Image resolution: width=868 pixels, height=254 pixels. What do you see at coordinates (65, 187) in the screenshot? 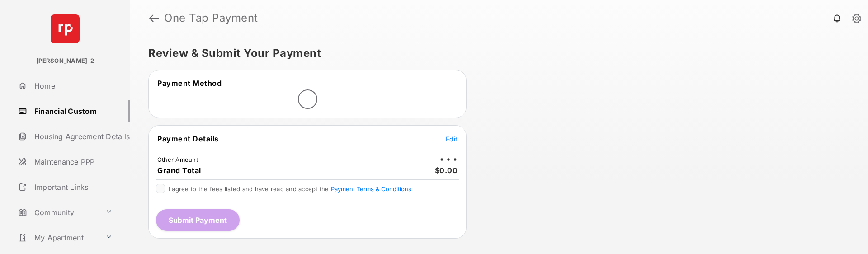
I see `a: Important Links` at bounding box center [65, 187].